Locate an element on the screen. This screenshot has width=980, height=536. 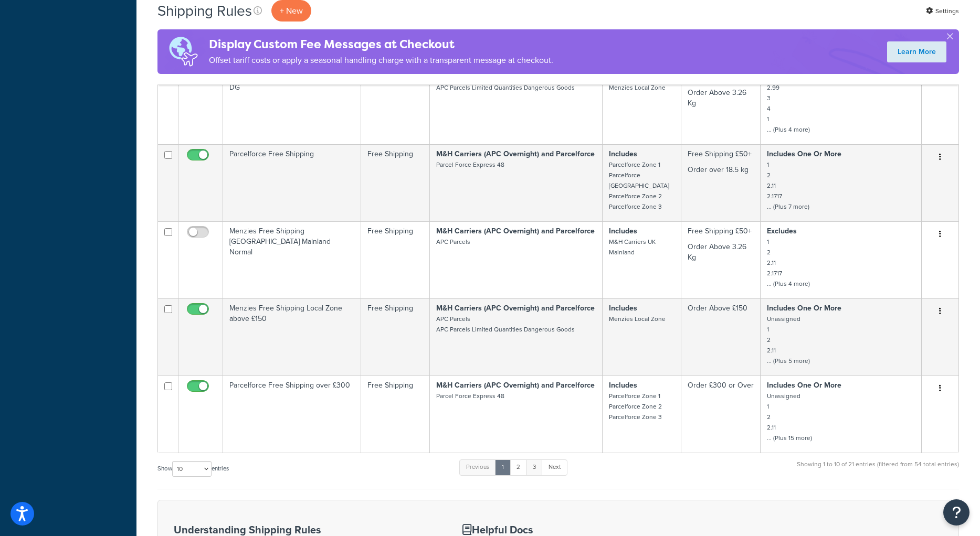
small: M&H Carriers UK Mainland is located at coordinates (632, 247).